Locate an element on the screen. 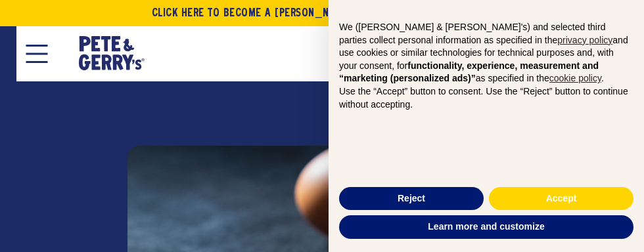 Image resolution: width=644 pixels, height=252 pixels. button: Open Mobile Menu Modal Dialog is located at coordinates (36, 54).